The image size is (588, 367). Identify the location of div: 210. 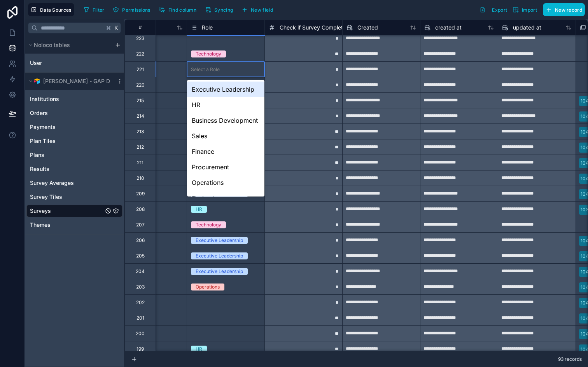
(140, 178).